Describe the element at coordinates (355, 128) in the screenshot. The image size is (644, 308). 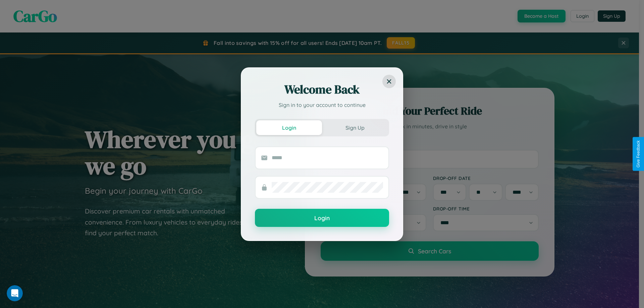
I see `button: Sign Up` at that location.